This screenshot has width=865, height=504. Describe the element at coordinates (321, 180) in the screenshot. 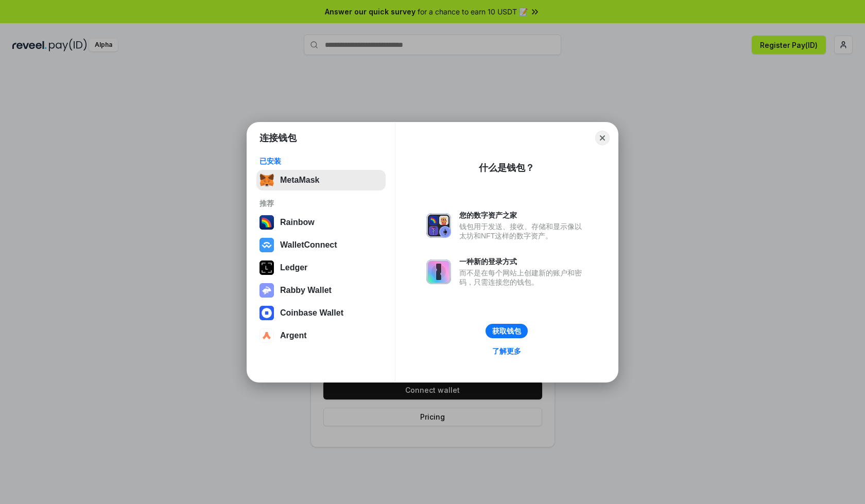

I see `button: MetaMask` at that location.